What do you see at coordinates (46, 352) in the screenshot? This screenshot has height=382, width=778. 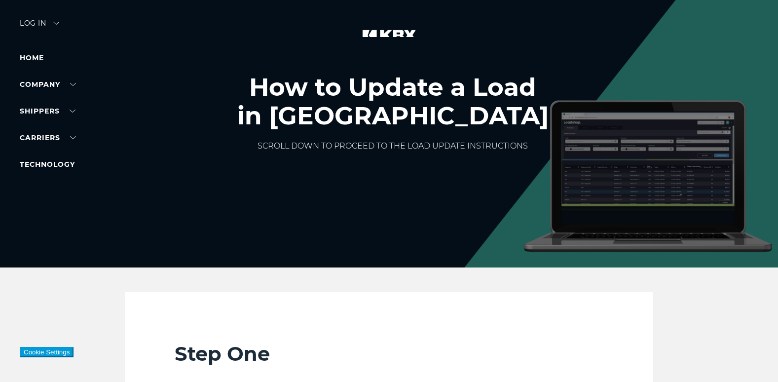 I see `button: Cookie Settings` at bounding box center [46, 352].